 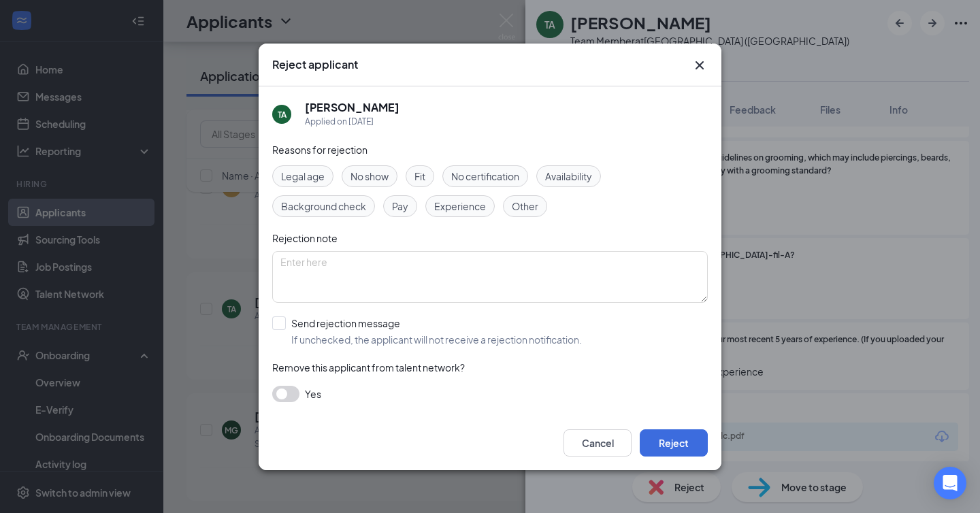 What do you see at coordinates (282, 113) in the screenshot?
I see `div: TA` at bounding box center [282, 113].